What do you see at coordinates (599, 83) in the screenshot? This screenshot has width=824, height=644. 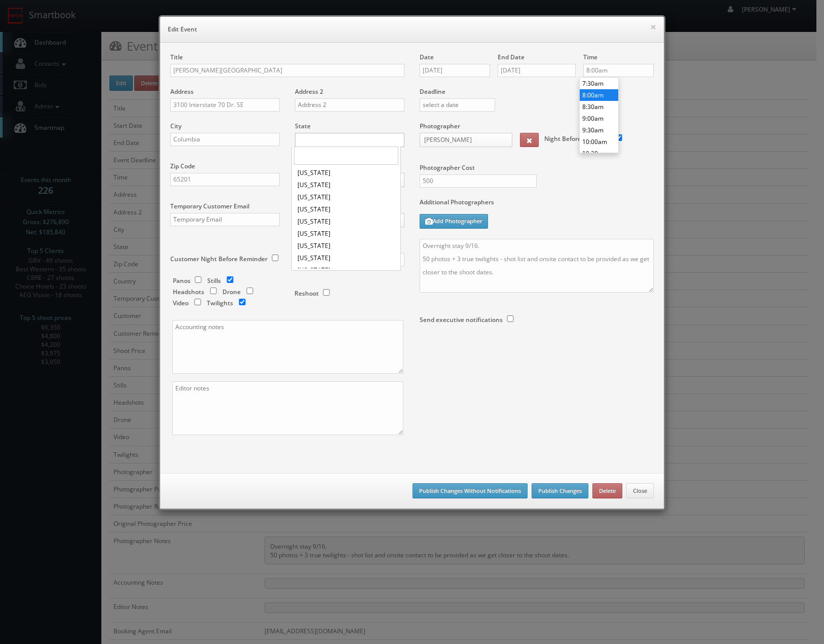 I see `li: 7:30am` at bounding box center [599, 83].